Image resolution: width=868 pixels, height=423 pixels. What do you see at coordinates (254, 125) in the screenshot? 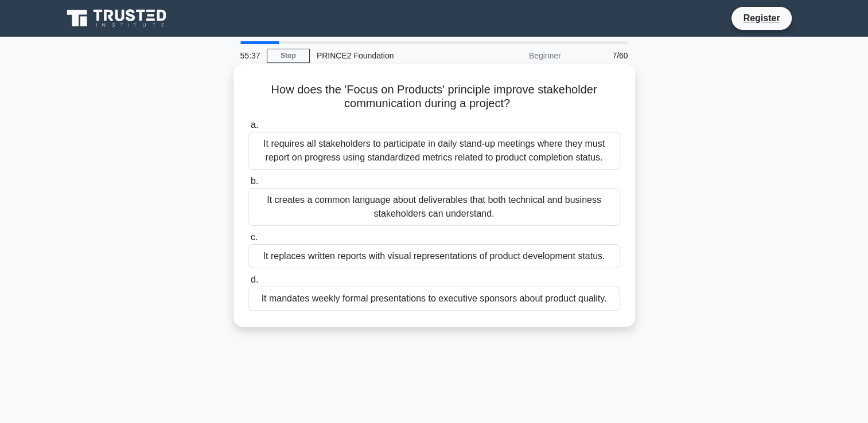
I see `span: a.` at bounding box center [254, 125].